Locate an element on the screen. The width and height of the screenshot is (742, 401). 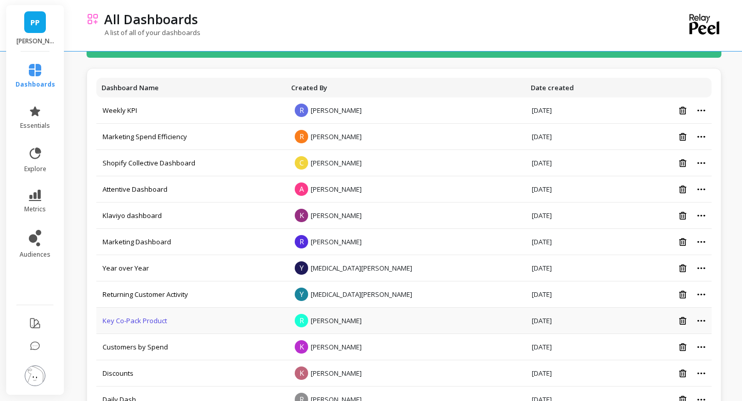
span: A is located at coordinates (301, 189).